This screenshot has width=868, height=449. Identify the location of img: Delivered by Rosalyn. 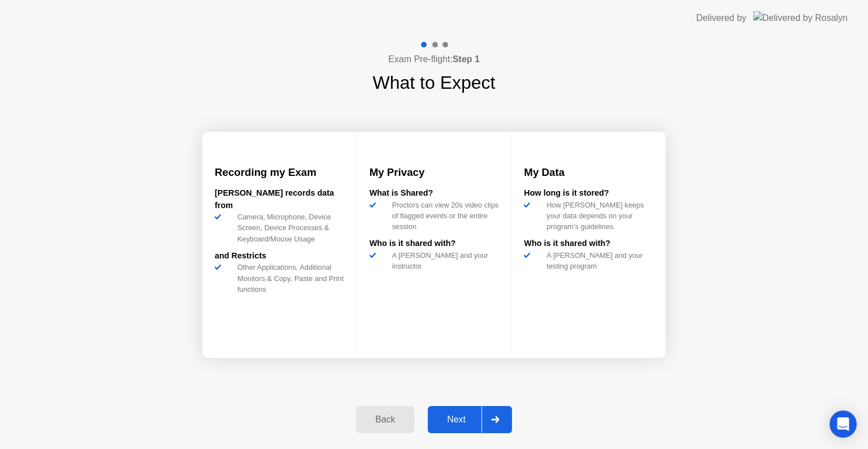
(801, 18).